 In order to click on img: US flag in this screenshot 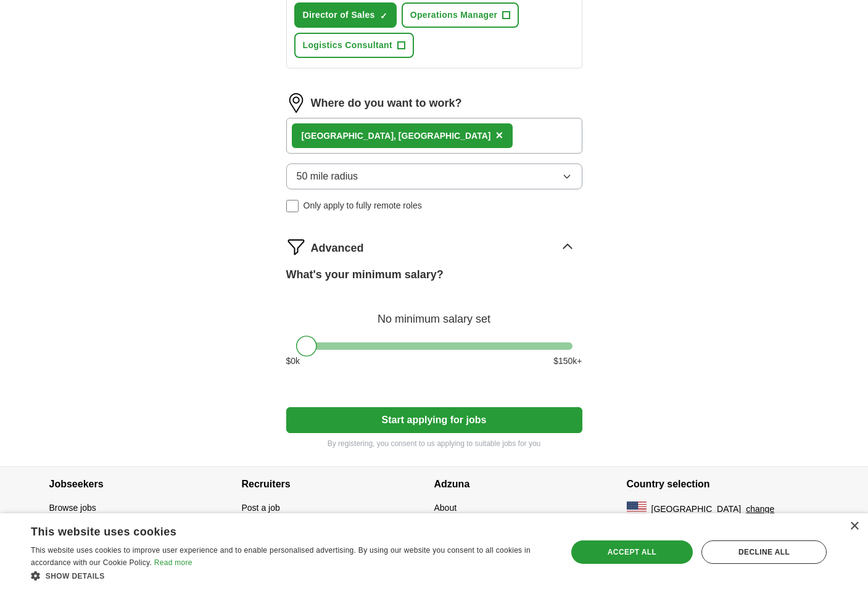, I will do `click(637, 509)`.